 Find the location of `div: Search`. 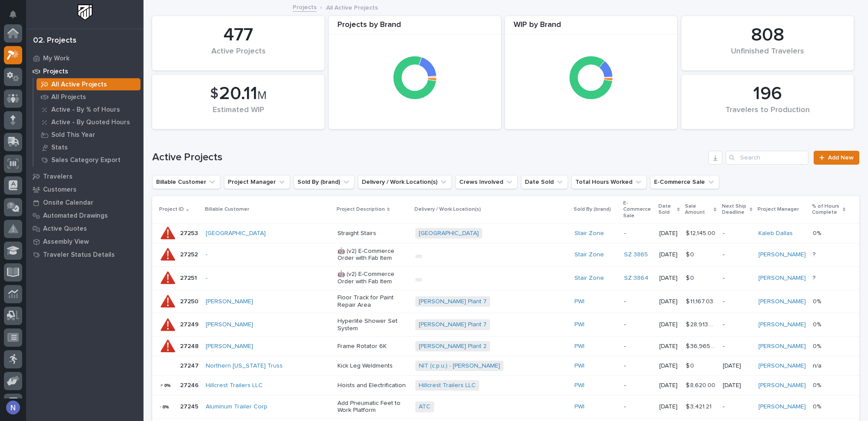

div: Search is located at coordinates (767, 158).